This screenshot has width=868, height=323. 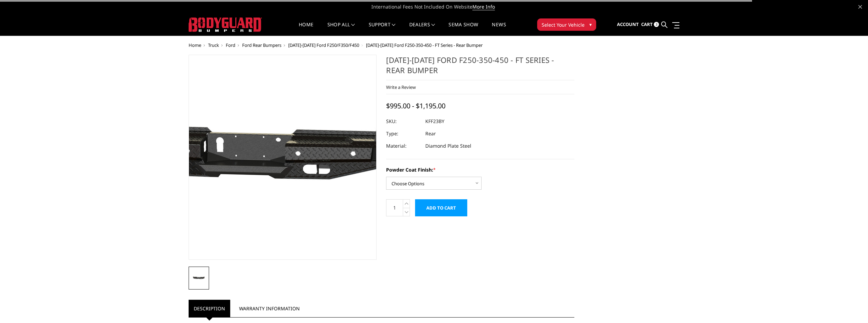 What do you see at coordinates (231, 45) in the screenshot?
I see `a: Ford` at bounding box center [231, 45].